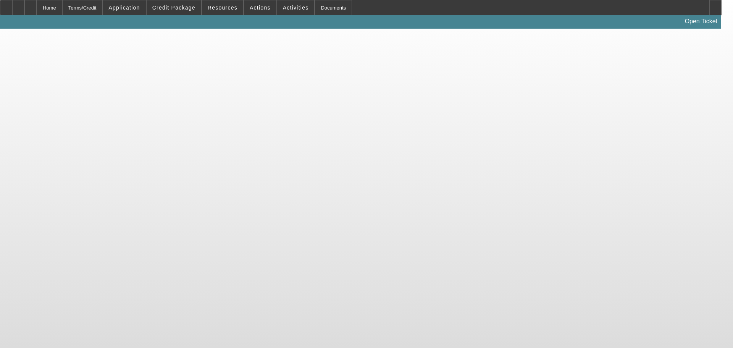  Describe the element at coordinates (174, 8) in the screenshot. I see `button: Credit Package` at that location.